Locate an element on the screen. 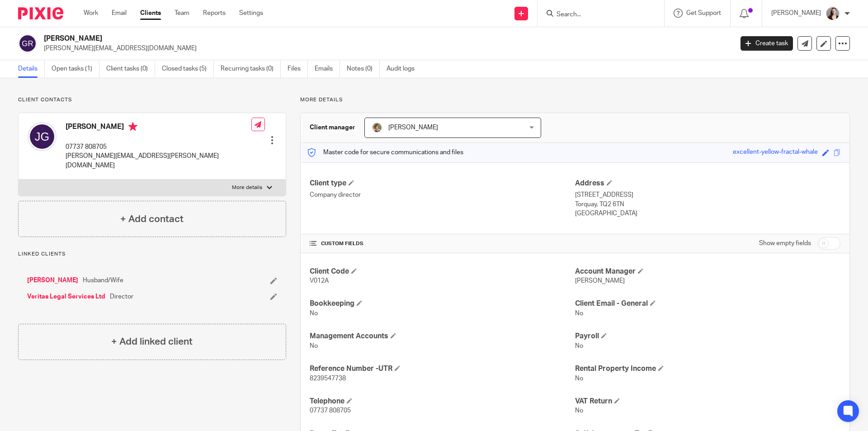 This screenshot has width=868, height=431. img: High%20Res%20Andrew%20Price%20Accountants%20_Poppy%20Jakes%20Photography-3%20-%20Copy.jpg is located at coordinates (833, 14).